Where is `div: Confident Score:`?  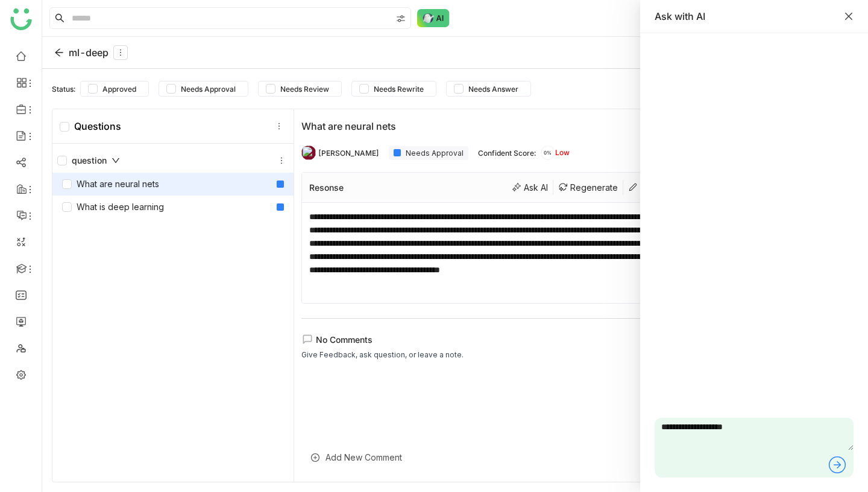
div: Confident Score: is located at coordinates (507, 152).